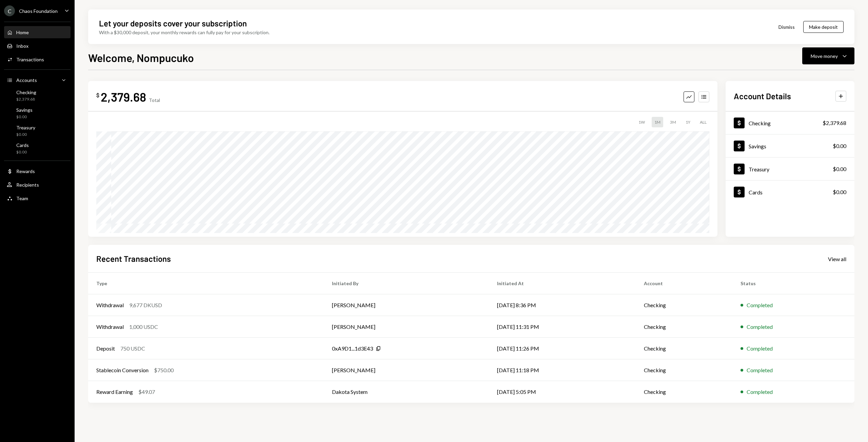 This screenshot has width=868, height=442. Describe the element at coordinates (837, 259) in the screenshot. I see `div: View all` at that location.